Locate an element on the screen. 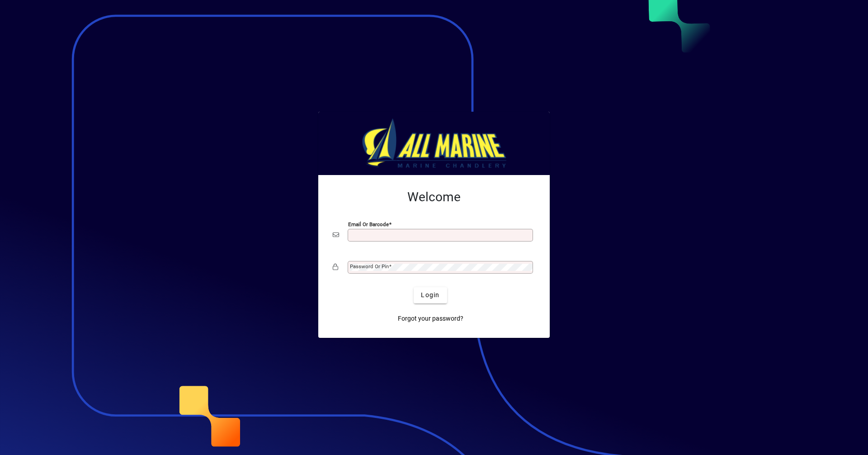 Image resolution: width=868 pixels, height=455 pixels. h2: Welcome is located at coordinates (434, 197).